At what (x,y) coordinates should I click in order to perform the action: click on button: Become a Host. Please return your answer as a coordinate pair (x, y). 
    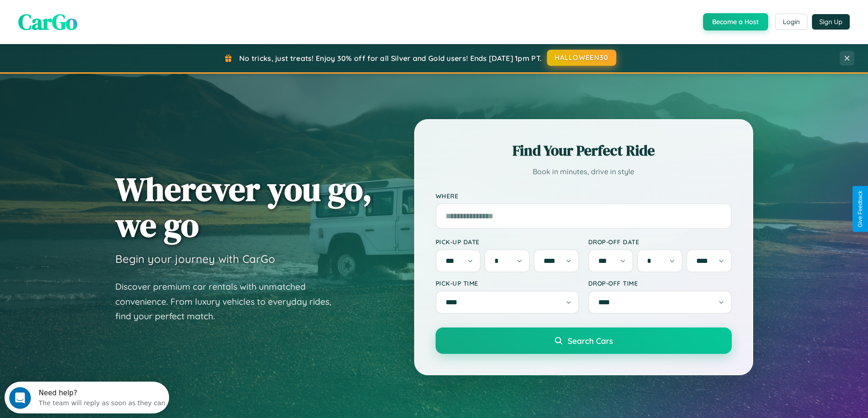
    Looking at the image, I should click on (735, 22).